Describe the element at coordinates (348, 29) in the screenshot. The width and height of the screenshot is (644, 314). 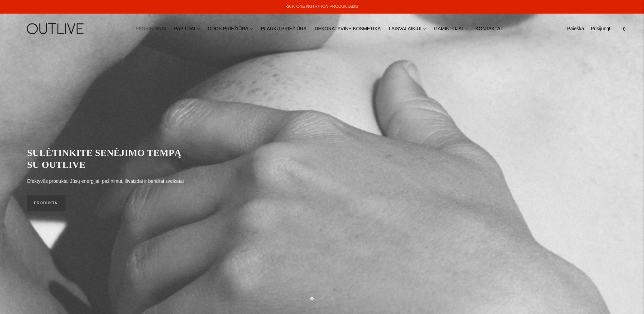
I see `a: DEKORATYVINĖ KOSMETIKA` at that location.